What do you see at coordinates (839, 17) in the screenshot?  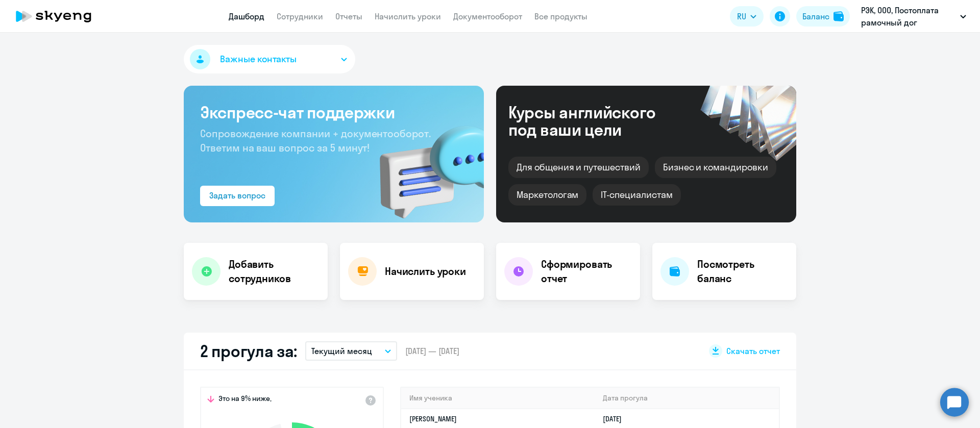 I see `img: balance` at bounding box center [839, 17].